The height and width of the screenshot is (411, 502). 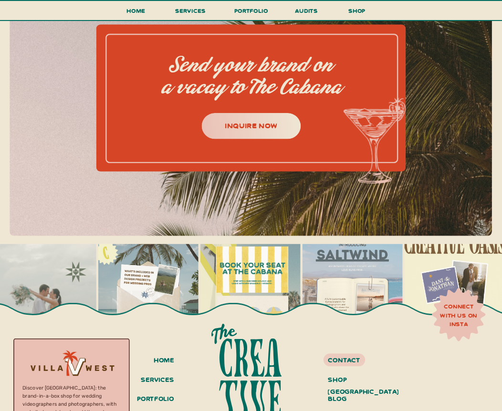 I want to click on a: inquire now, so click(x=251, y=125).